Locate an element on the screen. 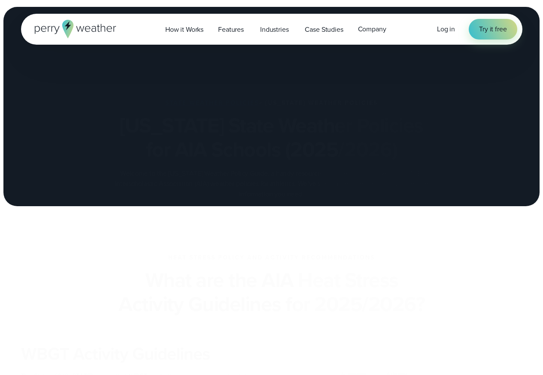 The height and width of the screenshot is (375, 543). span: Try it free is located at coordinates (493, 29).